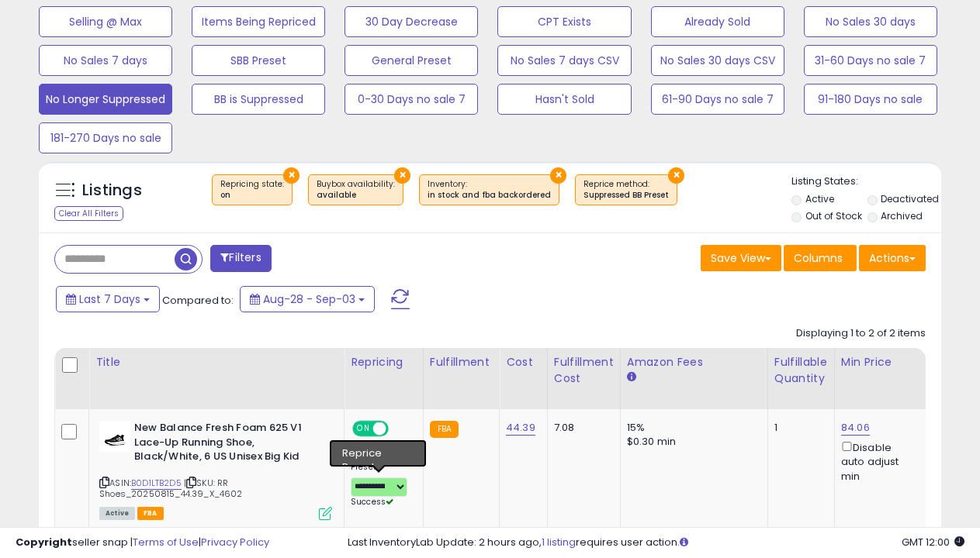 This screenshot has width=980, height=558. I want to click on span: OFF, so click(399, 428).